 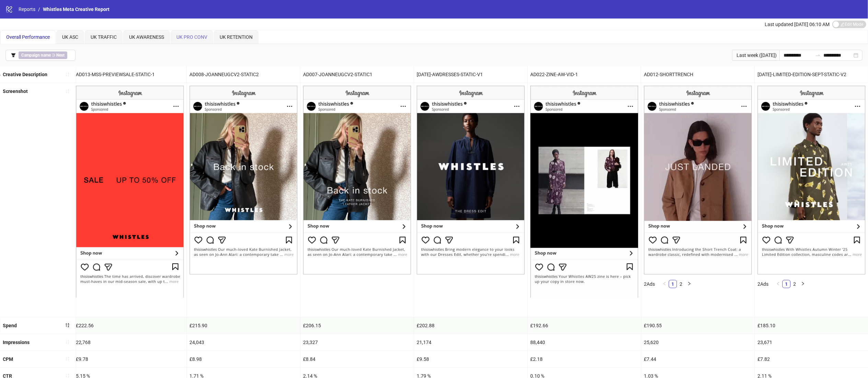 I want to click on div: £222.56, so click(x=129, y=325).